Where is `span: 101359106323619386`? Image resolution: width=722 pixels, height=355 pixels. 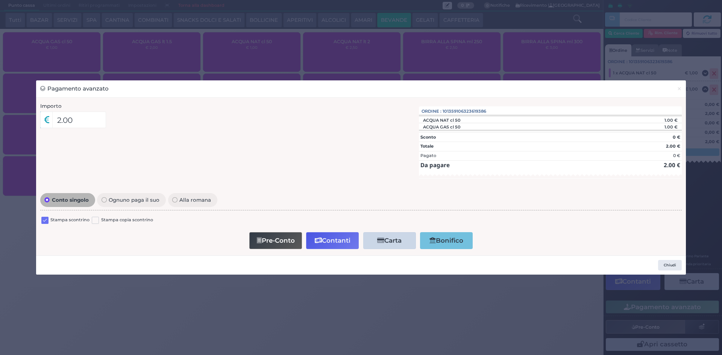
span: 101359106323619386 is located at coordinates (464, 111).